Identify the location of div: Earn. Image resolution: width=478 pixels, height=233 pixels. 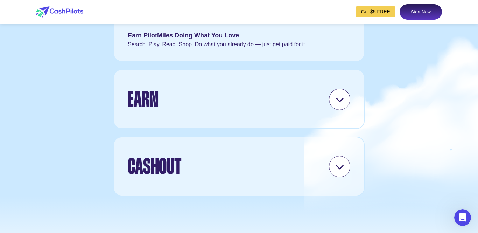
(143, 99).